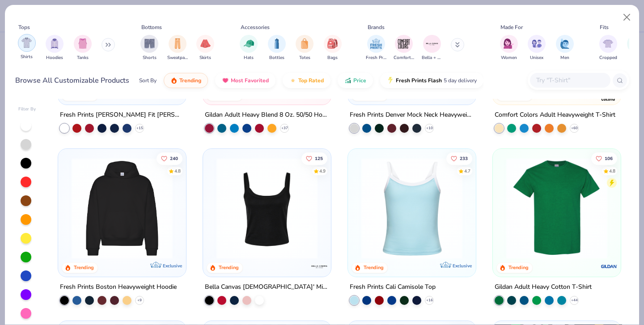 The image size is (644, 325). What do you see at coordinates (151, 27) in the screenshot?
I see `div: Bottoms` at bounding box center [151, 27].